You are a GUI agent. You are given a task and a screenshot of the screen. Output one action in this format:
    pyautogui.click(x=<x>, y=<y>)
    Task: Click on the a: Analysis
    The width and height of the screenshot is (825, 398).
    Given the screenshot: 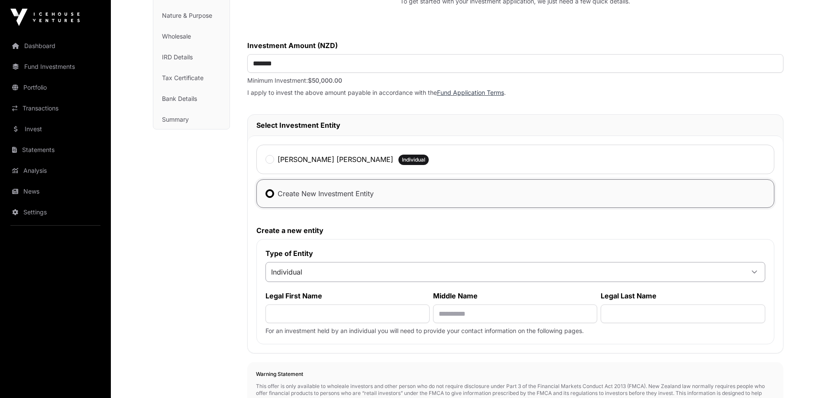 What is the action you would take?
    pyautogui.click(x=55, y=171)
    